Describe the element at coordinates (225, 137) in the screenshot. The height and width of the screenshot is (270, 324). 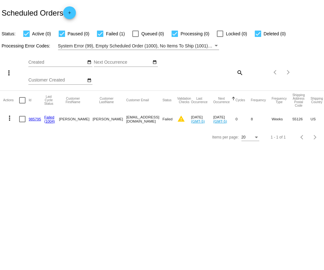
I see `div: Items per page:` at that location.